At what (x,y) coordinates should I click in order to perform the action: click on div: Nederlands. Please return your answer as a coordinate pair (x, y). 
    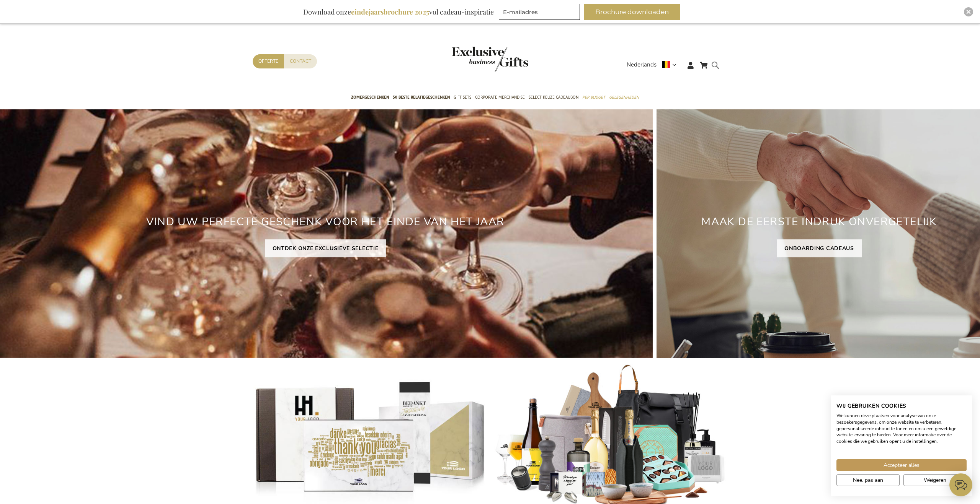
    Looking at the image, I should click on (653, 65).